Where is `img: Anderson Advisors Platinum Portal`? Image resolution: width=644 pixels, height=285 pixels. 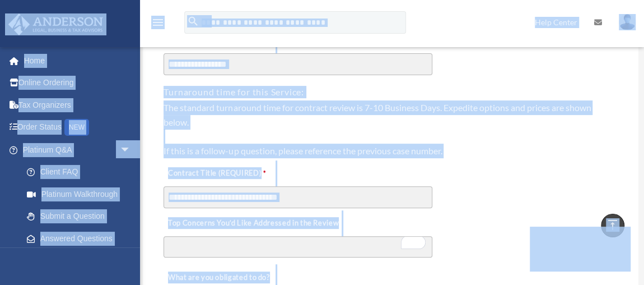
img: Anderson Advisors Platinum Portal is located at coordinates (55, 24).